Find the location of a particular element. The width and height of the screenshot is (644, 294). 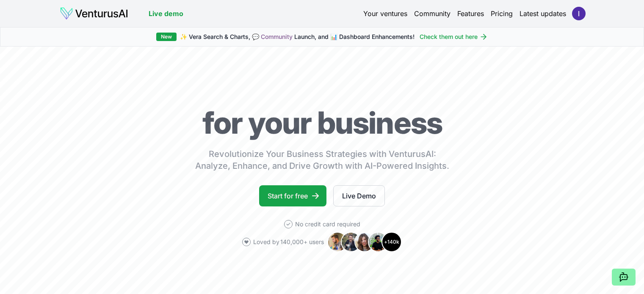

a: Live Demo is located at coordinates (359, 196).